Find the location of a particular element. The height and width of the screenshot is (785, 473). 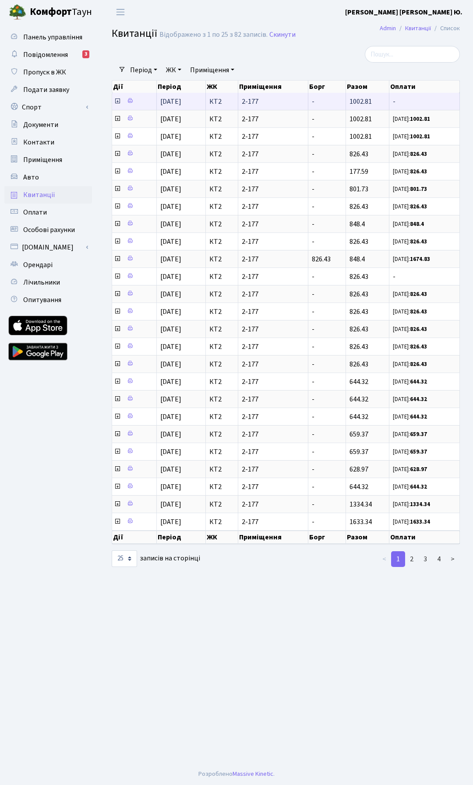

th: ЖК is located at coordinates (222, 537).